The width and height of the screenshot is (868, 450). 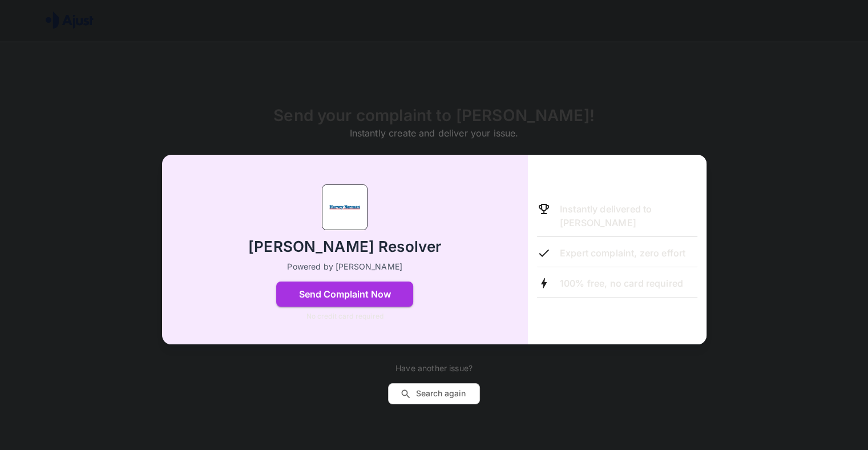 I want to click on p: 100% free, no card required, so click(x=621, y=283).